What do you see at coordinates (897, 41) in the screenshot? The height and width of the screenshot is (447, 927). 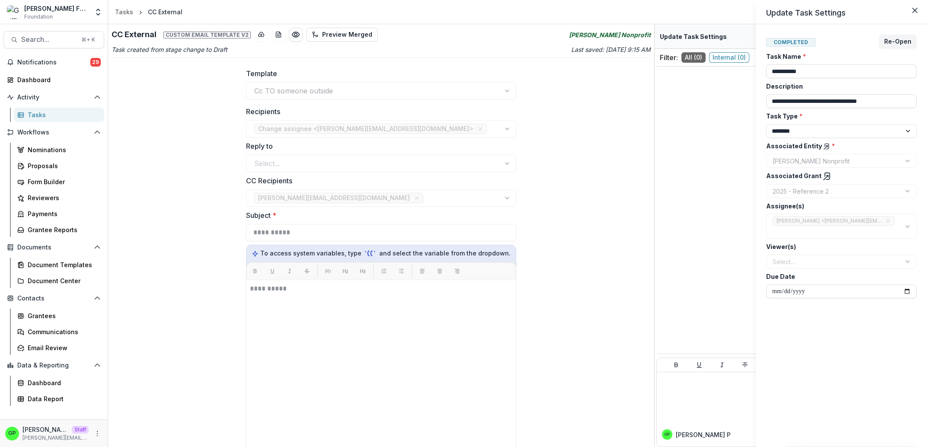 I see `button: Re-Open` at bounding box center [897, 41].